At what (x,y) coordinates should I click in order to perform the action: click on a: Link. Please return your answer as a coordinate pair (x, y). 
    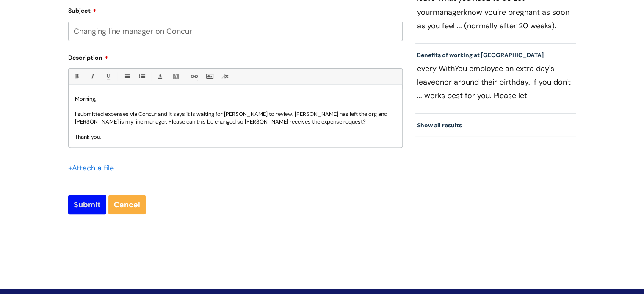
    Looking at the image, I should click on (194, 76).